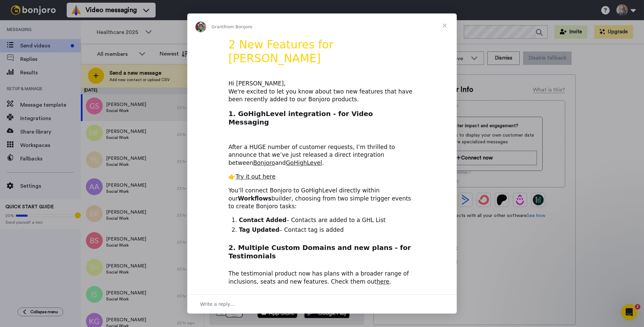 The width and height of the screenshot is (644, 327). Describe the element at coordinates (255, 199) in the screenshot. I see `b: Workflows` at that location.